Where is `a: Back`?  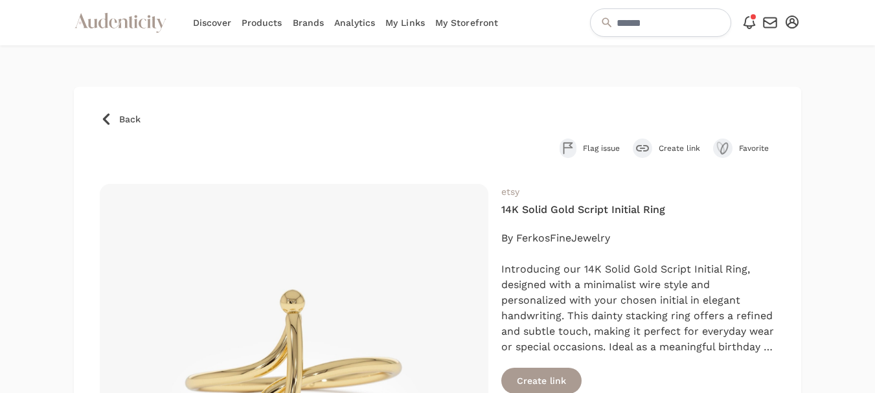
a: Back is located at coordinates (437, 119).